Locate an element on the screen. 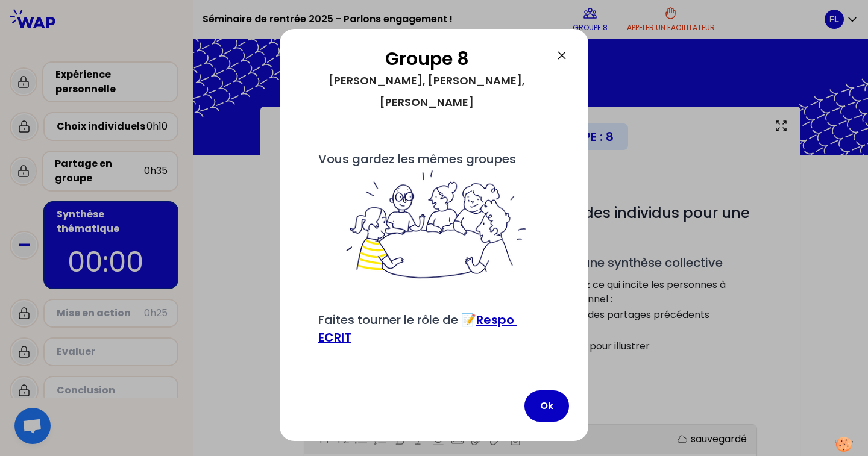 This screenshot has width=868, height=456. span: Vous gardez les mêmes groupes is located at coordinates (434, 216).